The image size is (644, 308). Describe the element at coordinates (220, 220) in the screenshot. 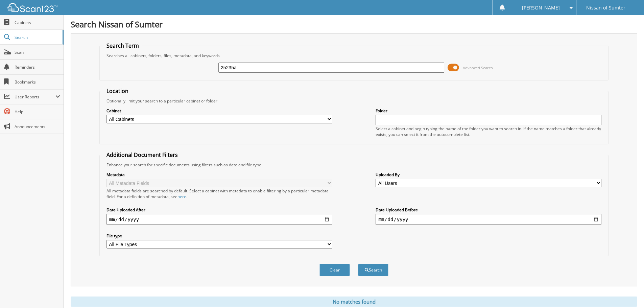

I see `input: start` at that location.